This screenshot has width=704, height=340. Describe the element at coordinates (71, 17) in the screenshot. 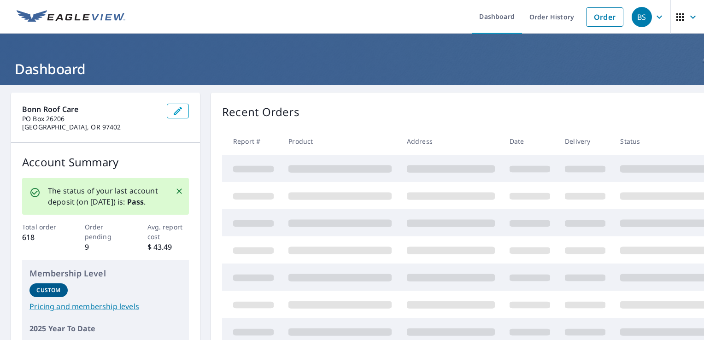

I see `img: EV Logo` at that location.